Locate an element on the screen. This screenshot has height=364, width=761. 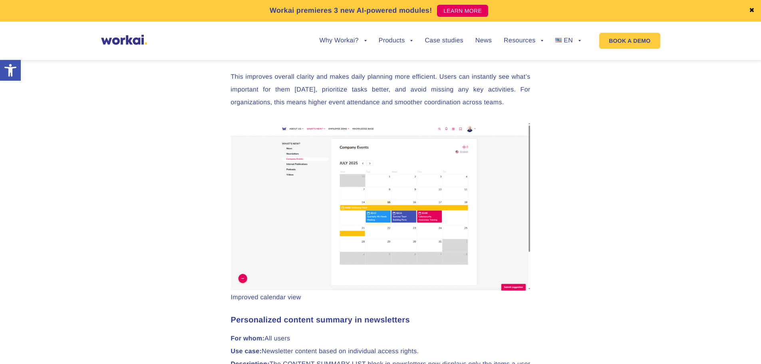
strong: For whom: is located at coordinates (248, 339).